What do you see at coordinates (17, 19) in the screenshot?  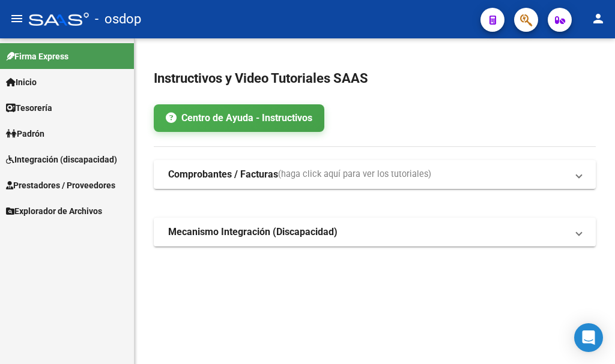 I see `mat-icon: menu` at bounding box center [17, 19].